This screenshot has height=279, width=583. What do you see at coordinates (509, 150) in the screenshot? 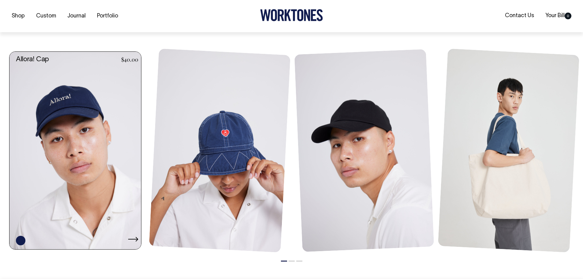
I see `img: natural` at bounding box center [509, 150].